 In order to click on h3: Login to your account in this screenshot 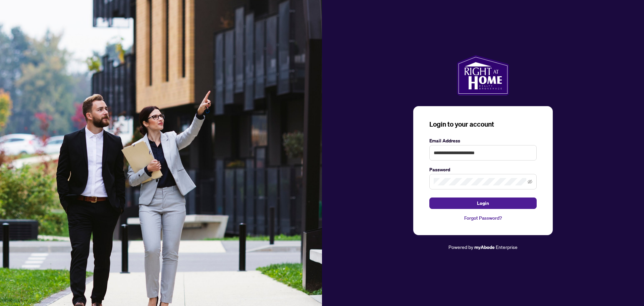, I will do `click(483, 125)`.